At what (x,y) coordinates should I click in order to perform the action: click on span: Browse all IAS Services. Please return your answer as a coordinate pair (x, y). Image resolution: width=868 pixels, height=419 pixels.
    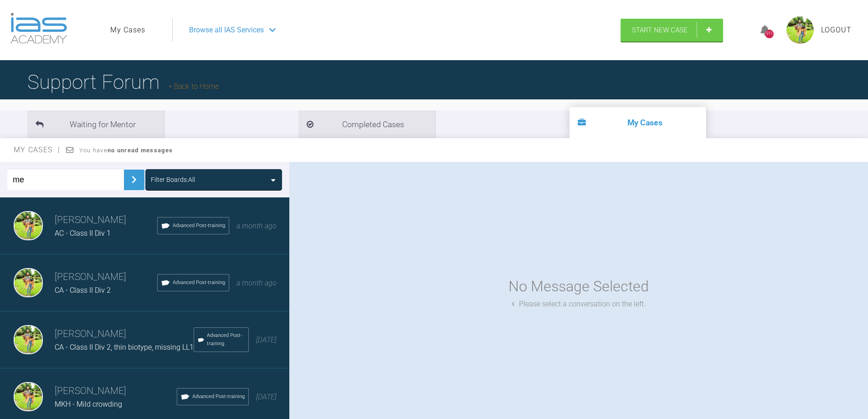
    Looking at the image, I should click on (227, 30).